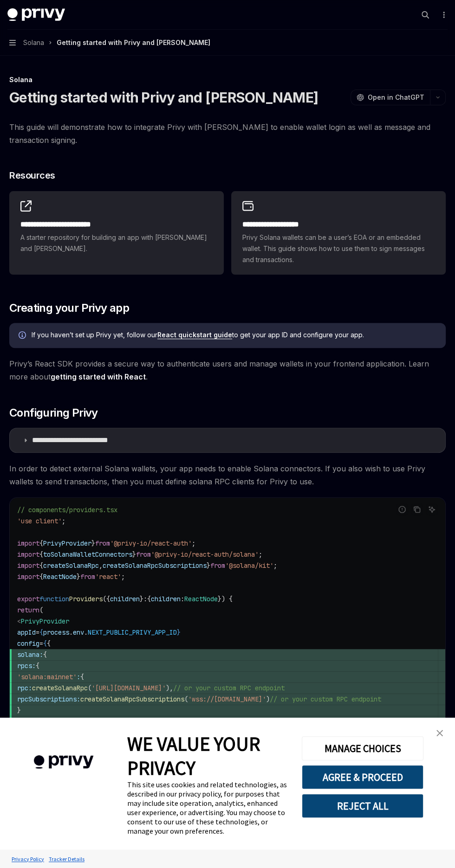  I want to click on span: 'solana:mainnet', so click(46, 677).